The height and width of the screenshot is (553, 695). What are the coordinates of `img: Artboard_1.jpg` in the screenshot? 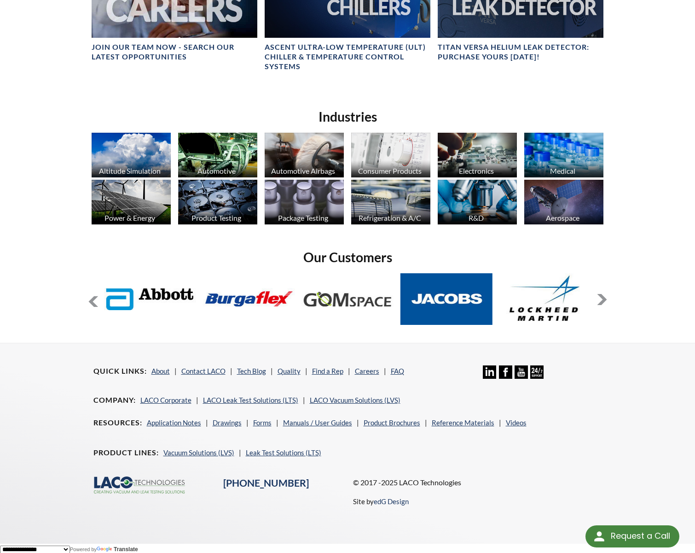 It's located at (564, 202).